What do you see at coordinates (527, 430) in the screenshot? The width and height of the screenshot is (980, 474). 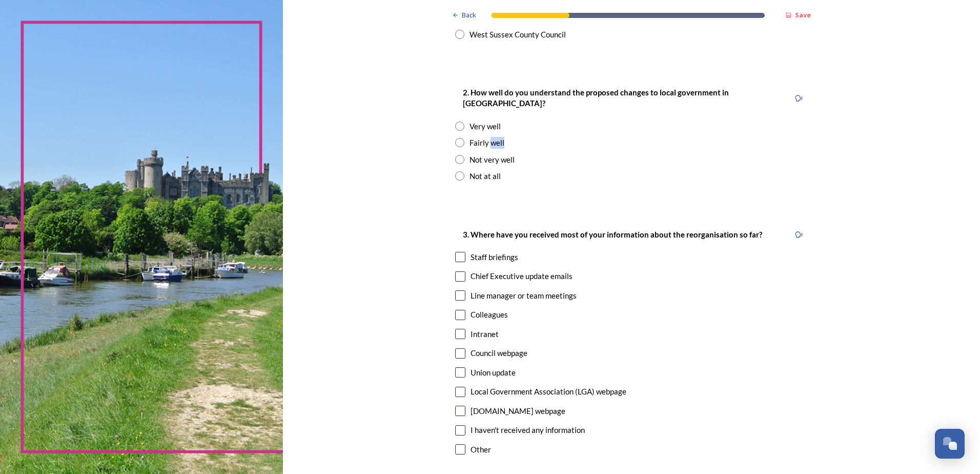 I see `div: I haven't received any information` at bounding box center [527, 430].